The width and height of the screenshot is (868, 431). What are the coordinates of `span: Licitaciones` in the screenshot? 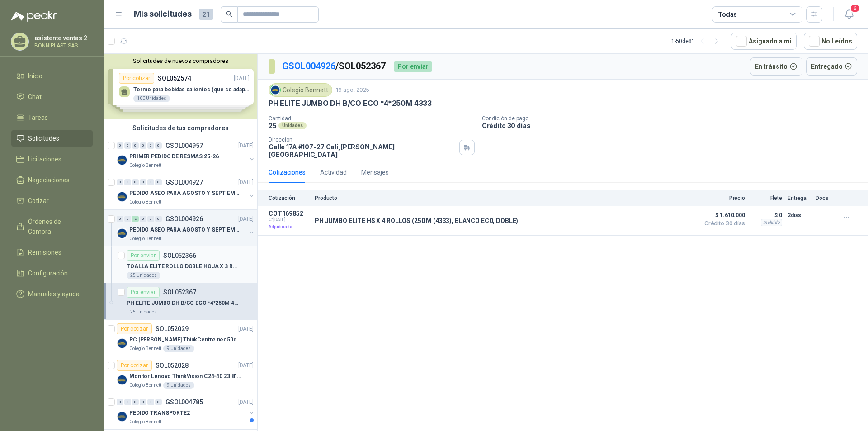 It's located at (45, 159).